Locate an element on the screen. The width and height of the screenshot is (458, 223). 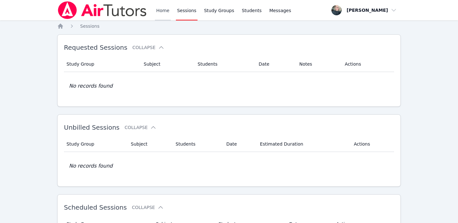
span: Sessions is located at coordinates (90, 26).